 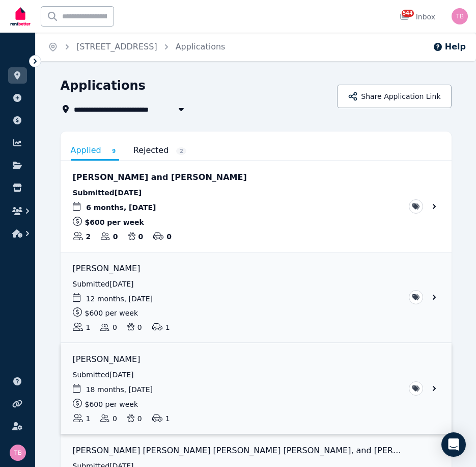 I want to click on a: Applications, so click(x=201, y=46).